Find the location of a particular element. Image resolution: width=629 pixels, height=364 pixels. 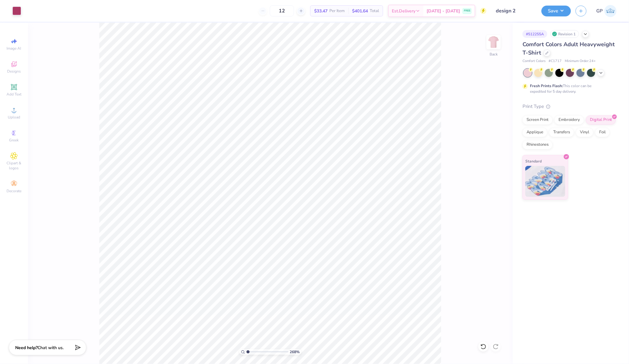

span: Clipart & logos is located at coordinates (14, 165).